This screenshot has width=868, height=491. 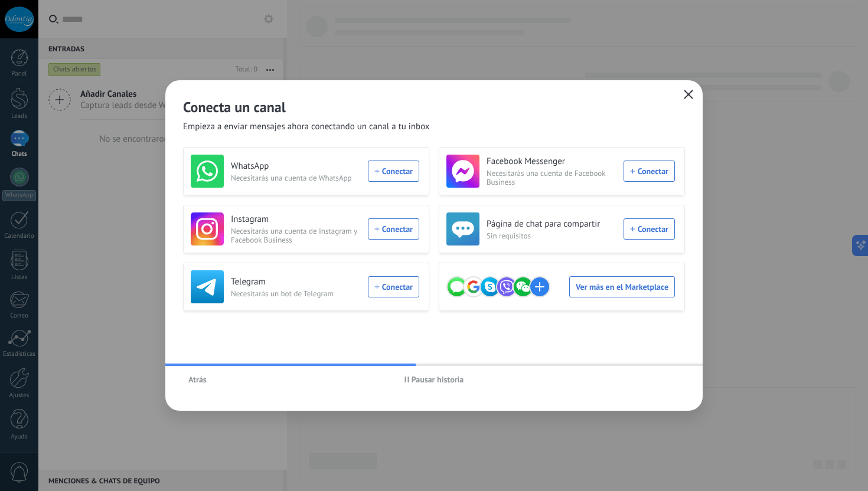 What do you see at coordinates (551, 178) in the screenshot?
I see `span: Necesitarás una cuenta de Facebook Business` at bounding box center [551, 178].